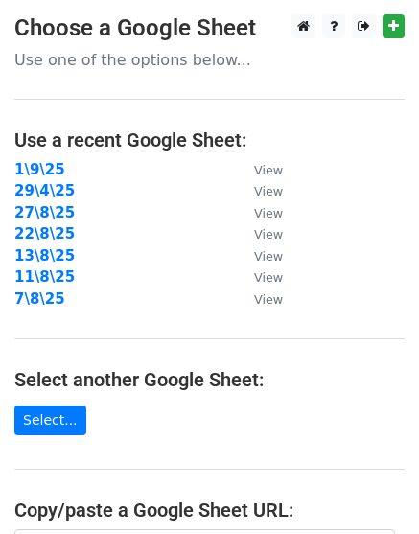  Describe the element at coordinates (39, 299) in the screenshot. I see `strong: 7\8\25` at that location.